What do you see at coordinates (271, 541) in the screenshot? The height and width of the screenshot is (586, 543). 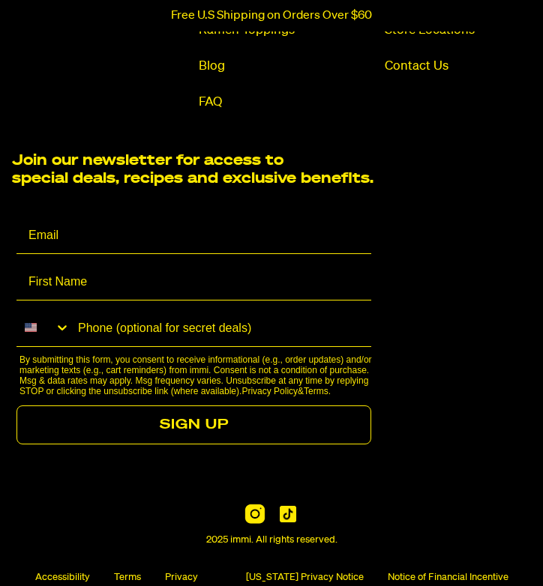 I see `p: 2025 immi. All rights reserved.` at bounding box center [271, 541].